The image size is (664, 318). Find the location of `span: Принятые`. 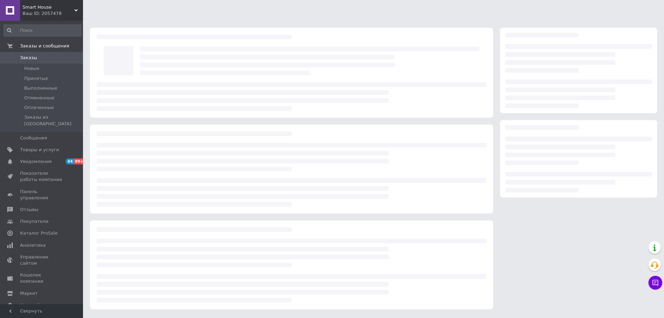

span: Принятые is located at coordinates (36, 78).